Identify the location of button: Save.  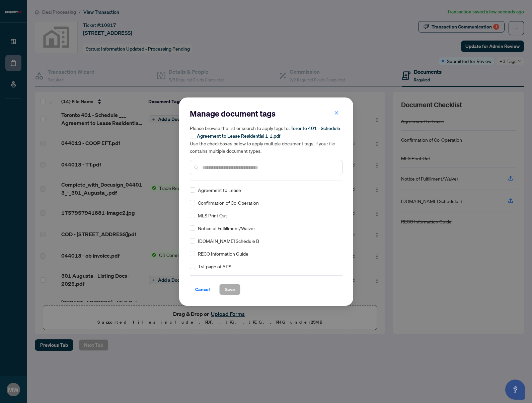
(230, 289).